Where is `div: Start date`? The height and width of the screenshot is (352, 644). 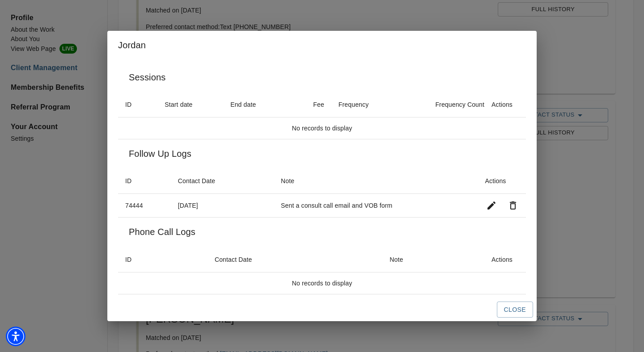
div: Start date is located at coordinates (178, 104).